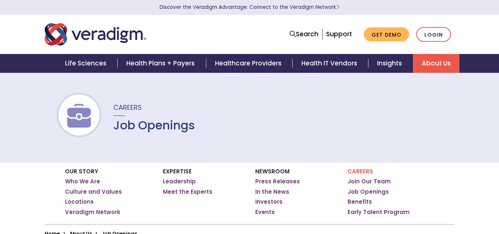 This screenshot has height=234, width=499. I want to click on a: Veradigm Network, so click(93, 212).